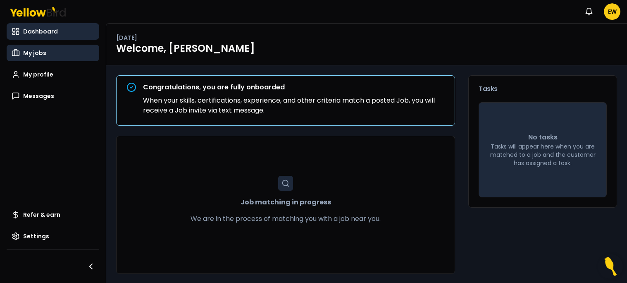 This screenshot has width=627, height=283. Describe the element at coordinates (53, 31) in the screenshot. I see `a: Dashboard` at that location.